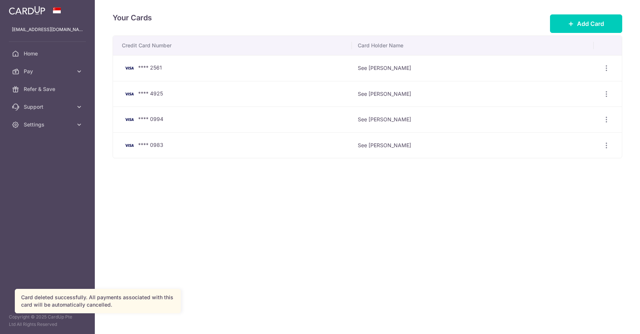  Describe the element at coordinates (585, 24) in the screenshot. I see `a: Add Card` at that location.